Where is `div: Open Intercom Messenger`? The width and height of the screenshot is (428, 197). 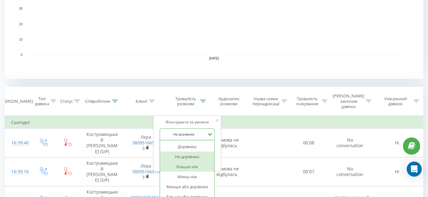 div: Open Intercom Messenger is located at coordinates (414, 169).